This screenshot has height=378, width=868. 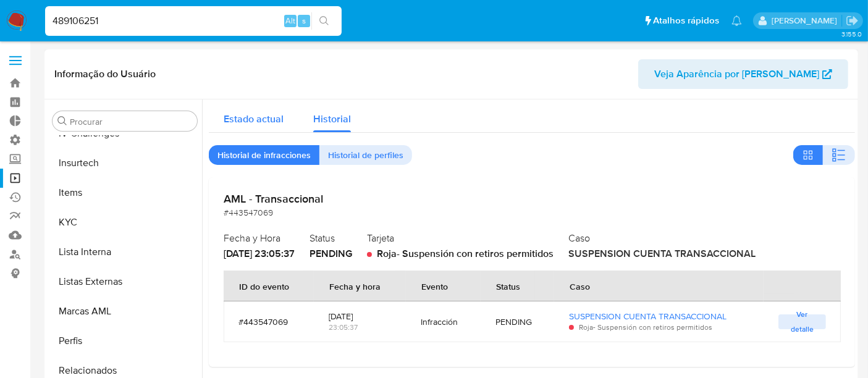 What do you see at coordinates (737, 21) in the screenshot?
I see `a: Notificações` at bounding box center [737, 21].